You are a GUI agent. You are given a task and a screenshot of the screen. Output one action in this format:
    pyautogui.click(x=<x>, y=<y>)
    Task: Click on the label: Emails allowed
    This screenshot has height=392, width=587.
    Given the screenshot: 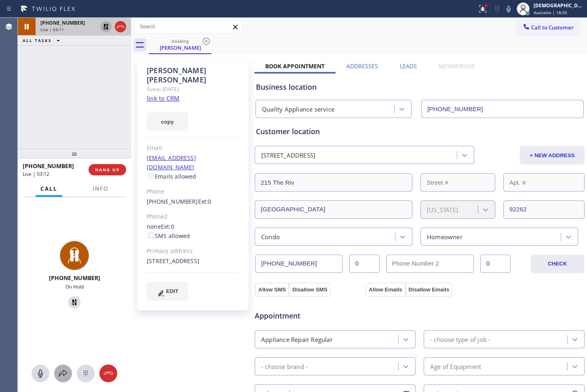 What is the action you would take?
    pyautogui.click(x=171, y=176)
    